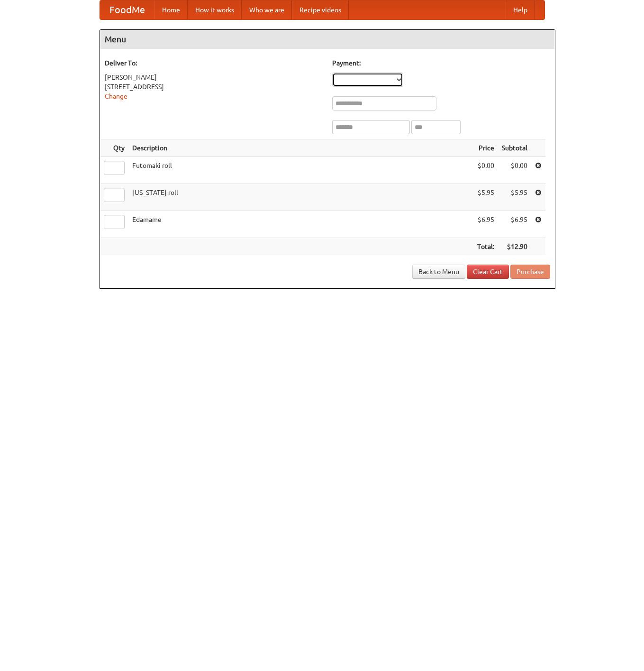  Describe the element at coordinates (301, 225) in the screenshot. I see `td: Edamame` at that location.